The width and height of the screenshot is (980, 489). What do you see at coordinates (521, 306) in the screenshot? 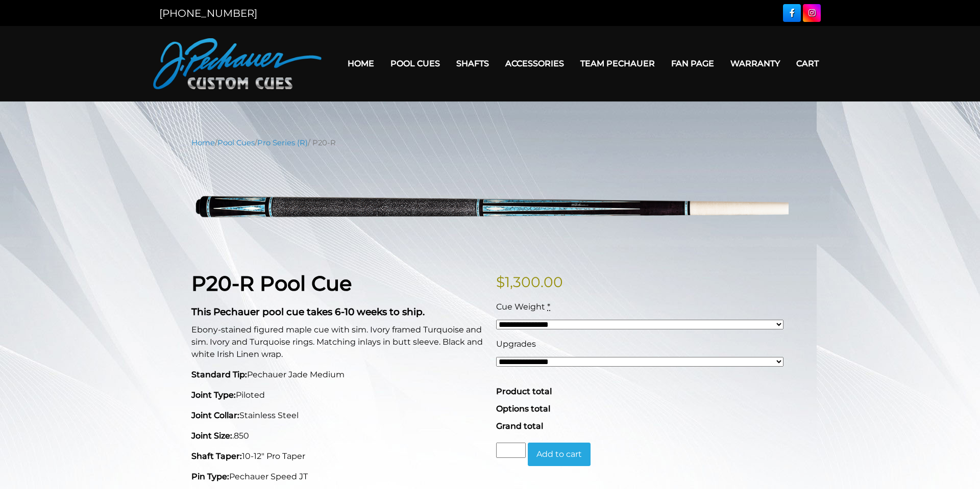
I see `span: Cue Weight` at bounding box center [521, 306].